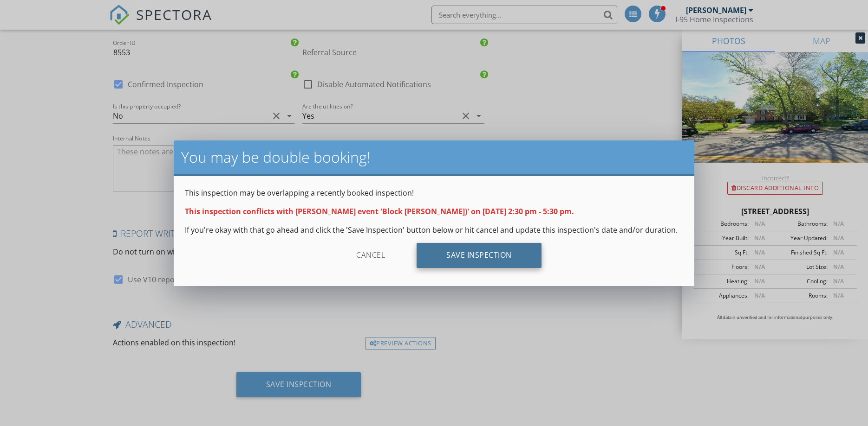 This screenshot has width=868, height=426. Describe the element at coordinates (371, 255) in the screenshot. I see `div: Cancel` at that location.